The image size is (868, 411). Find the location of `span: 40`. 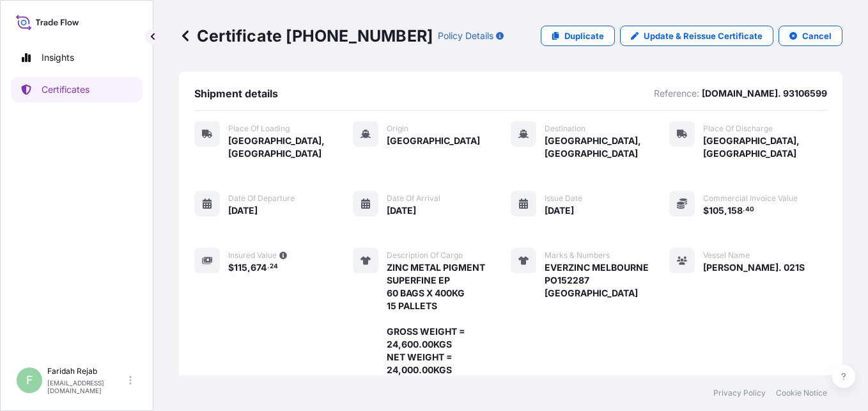

span: 40 is located at coordinates (750, 210).